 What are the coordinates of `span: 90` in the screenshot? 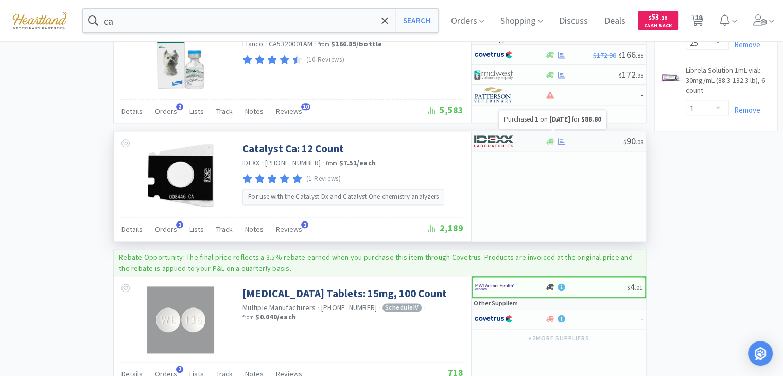 It's located at (633, 141).